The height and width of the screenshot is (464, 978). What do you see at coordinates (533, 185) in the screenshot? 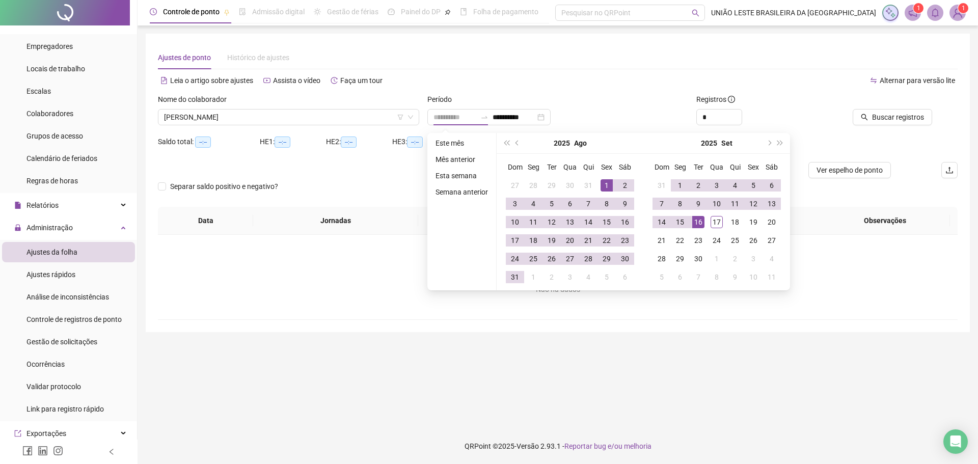
I see `div: 28` at bounding box center [533, 185].